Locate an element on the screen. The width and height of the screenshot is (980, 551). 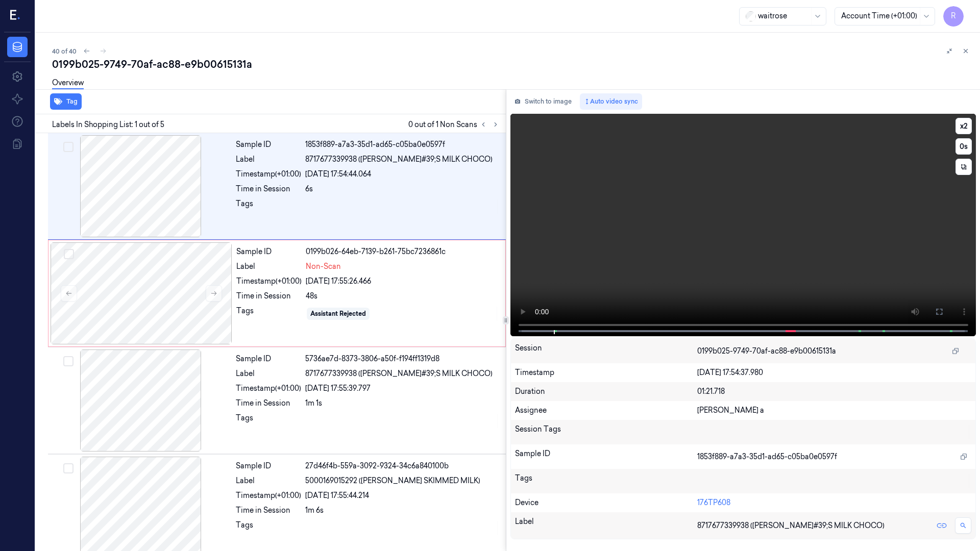
div: Device is located at coordinates (607, 503).